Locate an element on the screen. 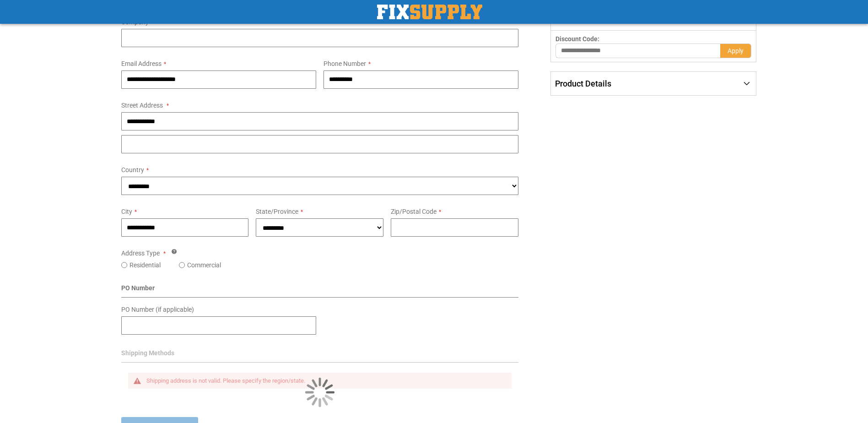  a: store logo is located at coordinates (430, 12).